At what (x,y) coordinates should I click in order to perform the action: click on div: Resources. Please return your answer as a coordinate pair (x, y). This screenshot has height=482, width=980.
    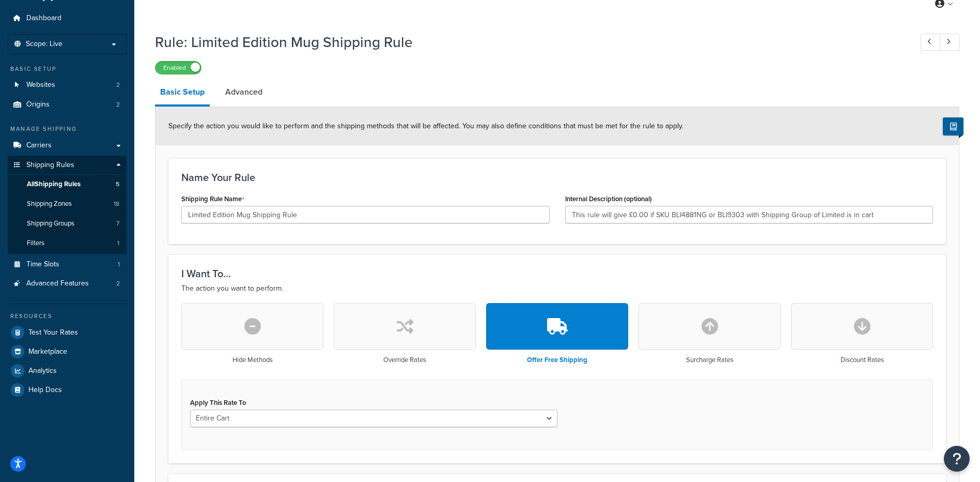
    Looking at the image, I should click on (67, 316).